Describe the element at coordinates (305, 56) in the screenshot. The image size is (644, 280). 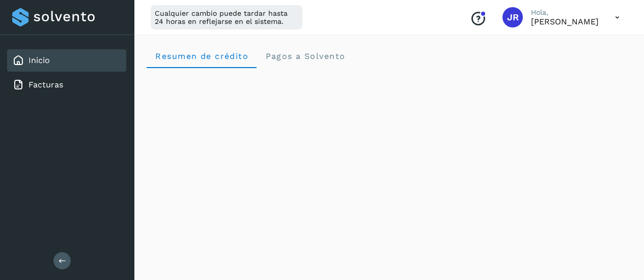
I see `span: Pagos a Solvento` at that location.